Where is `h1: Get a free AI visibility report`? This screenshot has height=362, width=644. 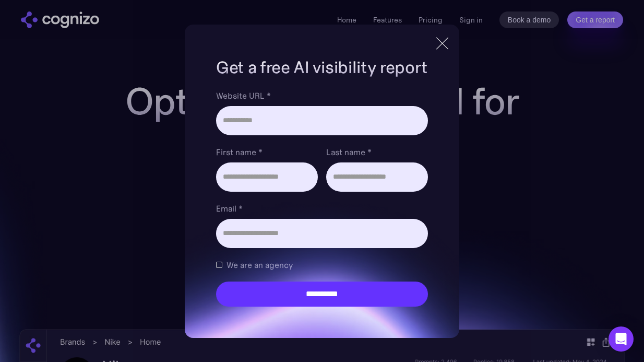 h1: Get a free AI visibility report is located at coordinates (322, 67).